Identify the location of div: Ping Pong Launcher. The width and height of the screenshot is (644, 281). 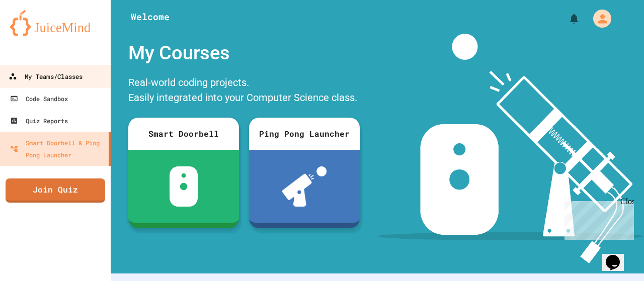
(305, 134).